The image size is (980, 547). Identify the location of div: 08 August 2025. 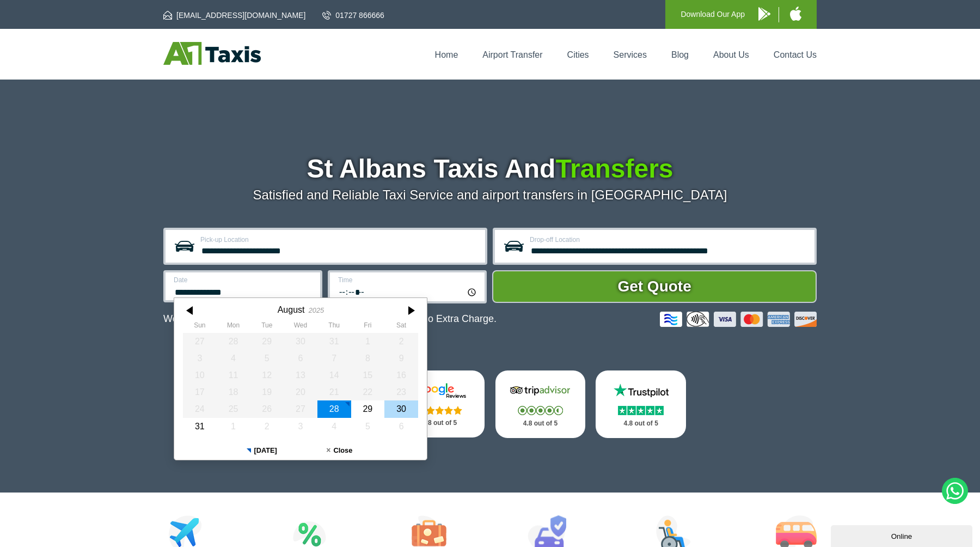
(368, 358).